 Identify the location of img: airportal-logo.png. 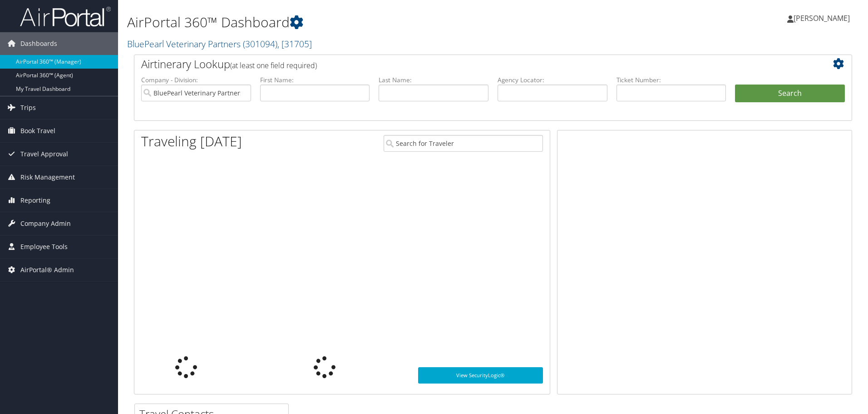
(65, 16).